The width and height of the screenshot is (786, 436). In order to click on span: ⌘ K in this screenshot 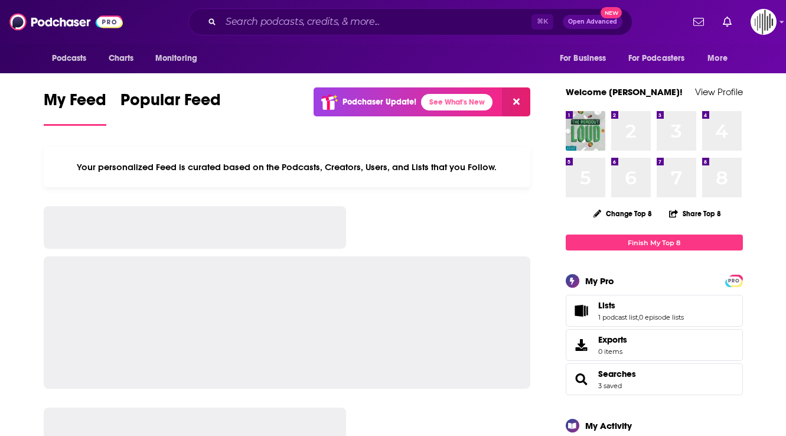, I will do `click(542, 22)`.